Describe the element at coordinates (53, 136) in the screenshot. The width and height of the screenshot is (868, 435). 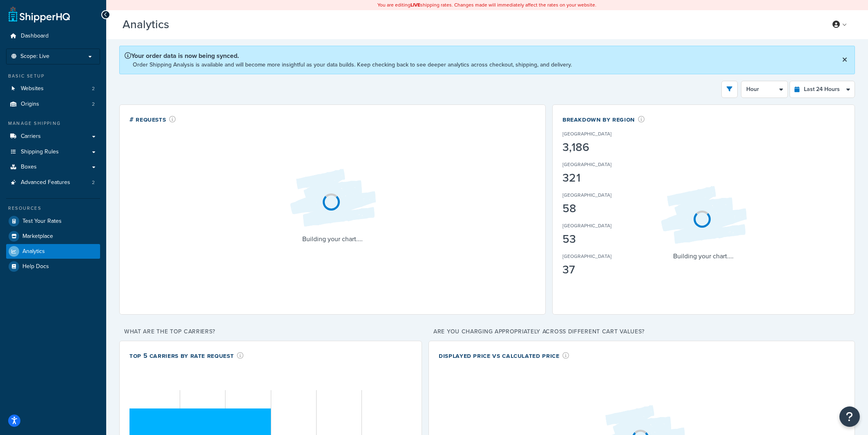
I see `a: Carriers` at that location.